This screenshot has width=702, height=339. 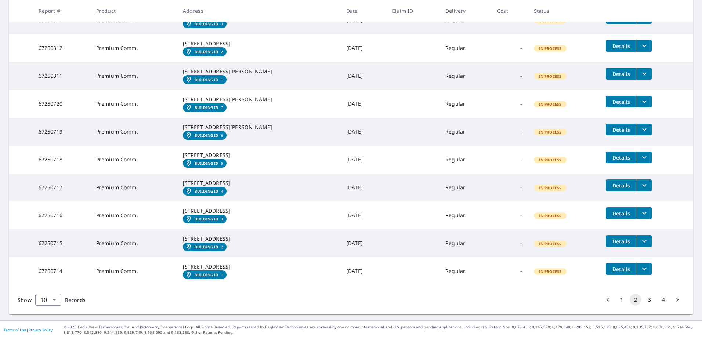 I want to click on div: Show 10 records, so click(x=48, y=300).